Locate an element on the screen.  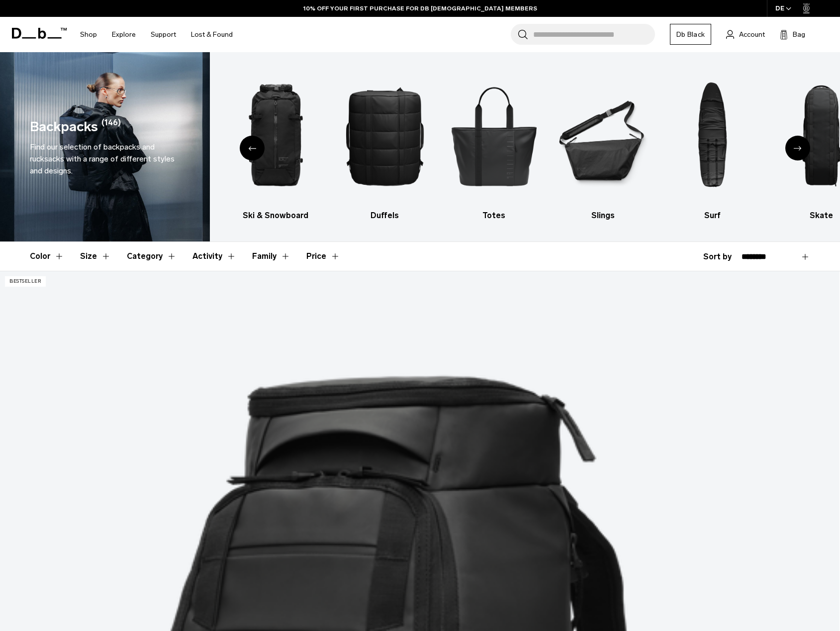
li: 7 / 10 is located at coordinates (712, 144).